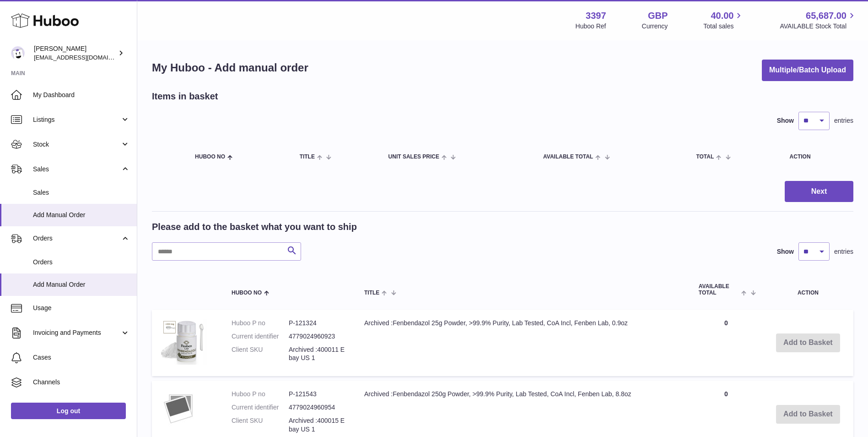 This screenshot has width=868, height=437. I want to click on span: 40.00, so click(722, 16).